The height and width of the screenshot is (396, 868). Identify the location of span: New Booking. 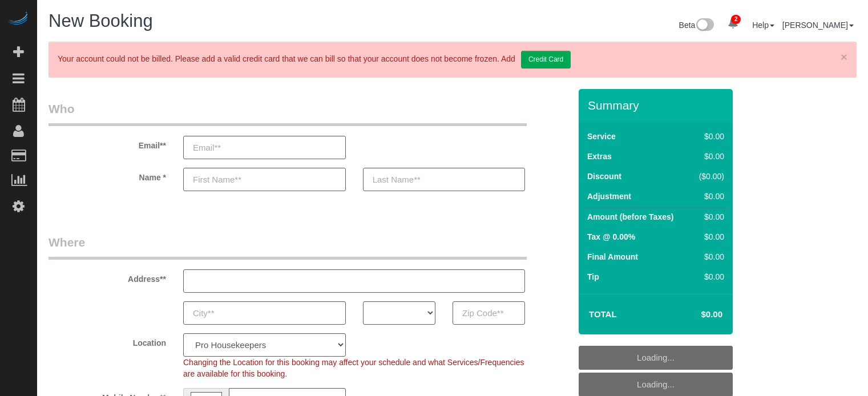
(101, 21).